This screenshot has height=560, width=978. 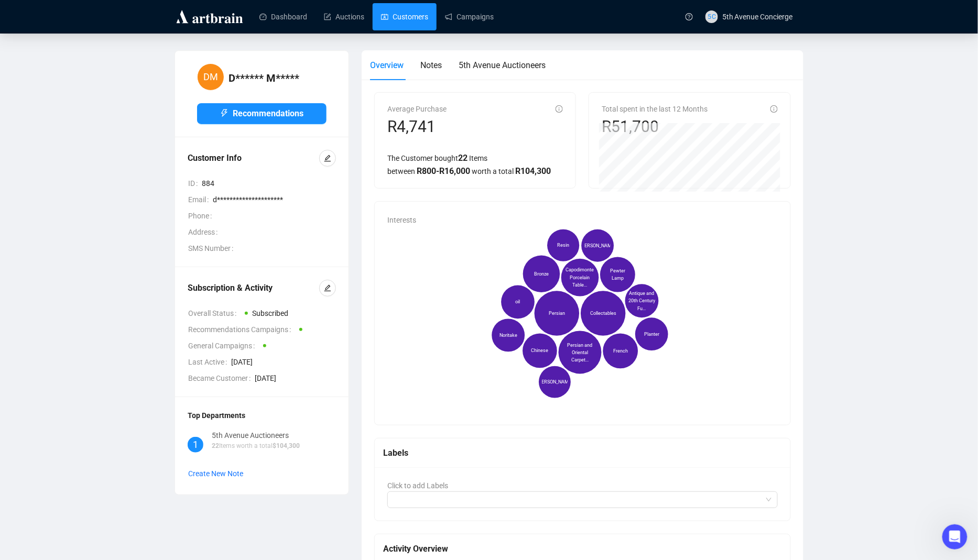 I want to click on a: Campaigns, so click(x=469, y=17).